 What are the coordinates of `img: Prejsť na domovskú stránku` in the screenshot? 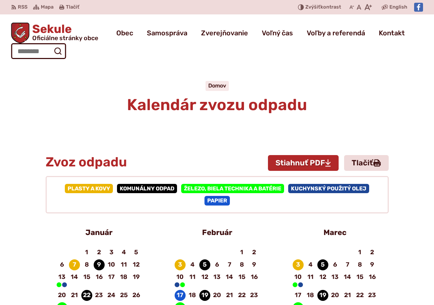 It's located at (20, 33).